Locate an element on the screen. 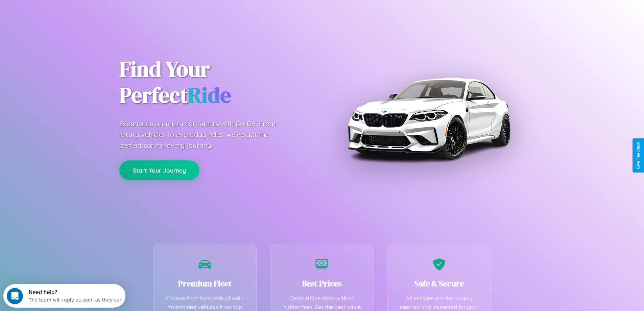  button: Start Your Journey is located at coordinates (159, 170).